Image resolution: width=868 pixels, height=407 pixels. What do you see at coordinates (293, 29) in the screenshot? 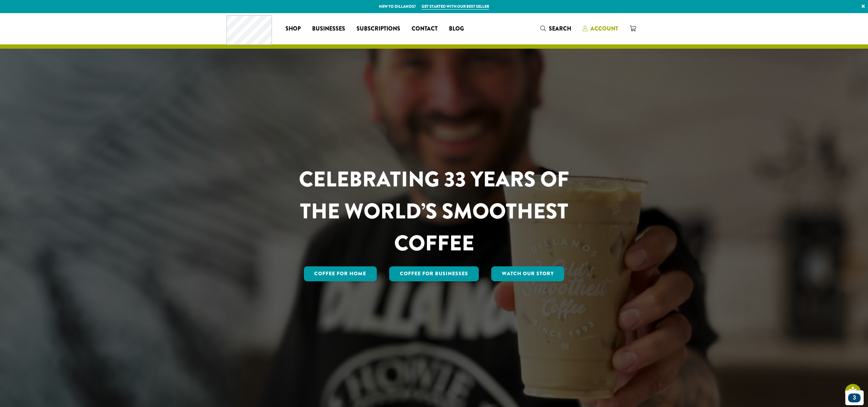
I see `span: Shop` at bounding box center [293, 29].